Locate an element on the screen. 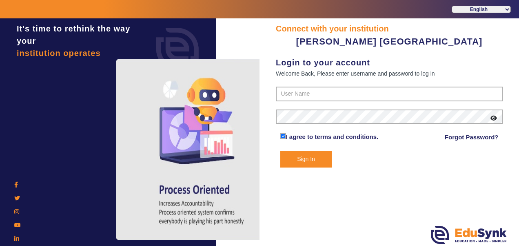  img: login.png is located at coordinates (178, 49).